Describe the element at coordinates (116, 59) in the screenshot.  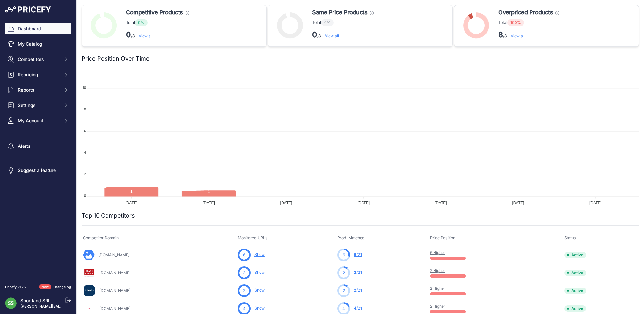
I see `h2: Price Position Over Time` at that location.